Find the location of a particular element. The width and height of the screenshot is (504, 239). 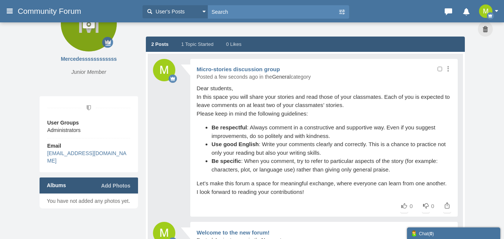

time: Sep 29, 2025 1:48 PM is located at coordinates (236, 77).